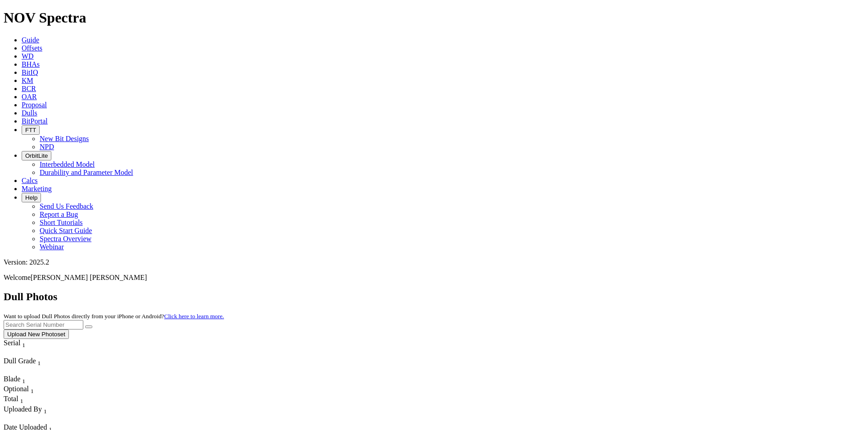  Describe the element at coordinates (16, 388) in the screenshot. I see `span: Optional` at that location.